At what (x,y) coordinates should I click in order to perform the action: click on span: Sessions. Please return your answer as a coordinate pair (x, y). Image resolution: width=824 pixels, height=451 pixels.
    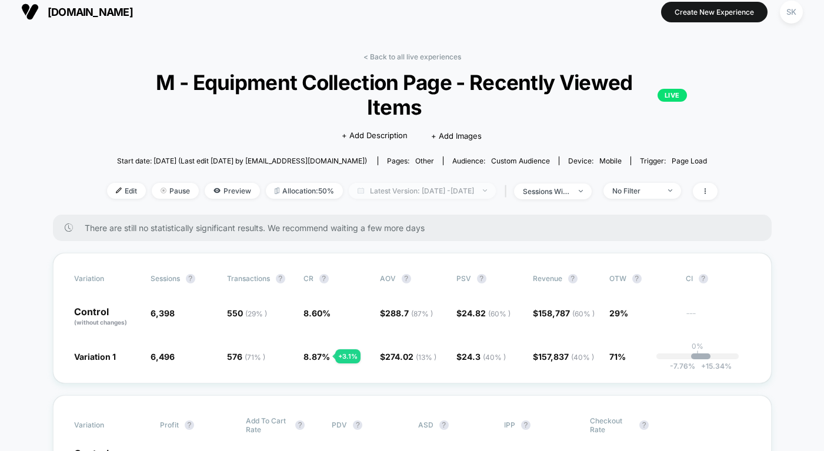
    Looking at the image, I should click on (165, 278).